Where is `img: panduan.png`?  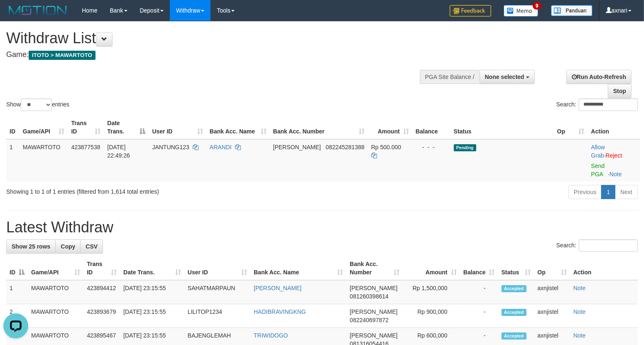
img: panduan.png is located at coordinates (572, 10).